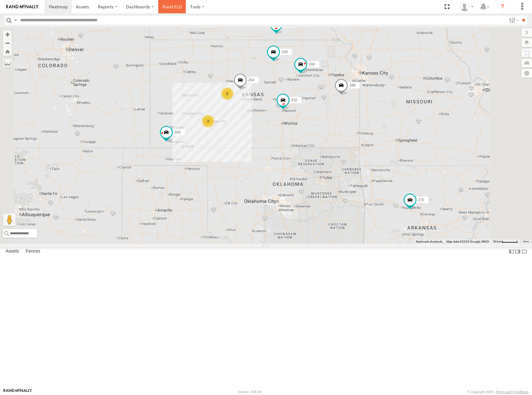  What do you see at coordinates (526, 73) in the screenshot?
I see `label: Map Settings` at bounding box center [526, 73].